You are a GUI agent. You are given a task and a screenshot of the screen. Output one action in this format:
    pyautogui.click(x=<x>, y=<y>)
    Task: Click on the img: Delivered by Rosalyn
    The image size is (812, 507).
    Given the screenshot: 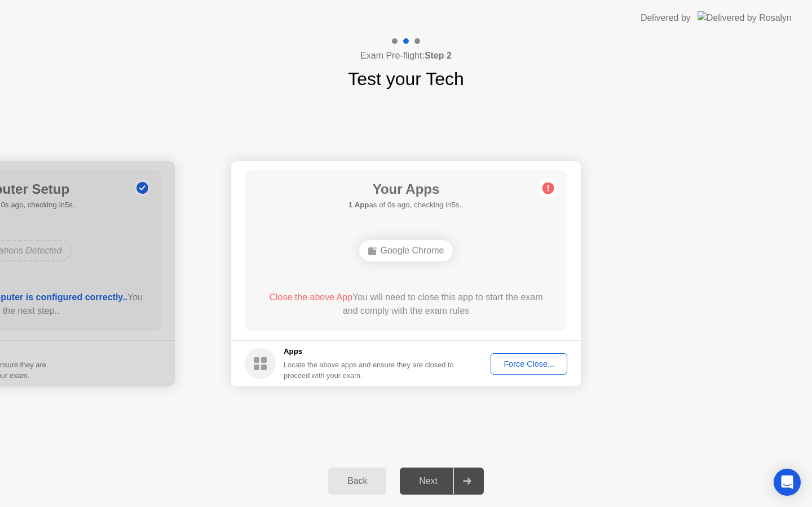 What is the action you would take?
    pyautogui.click(x=744, y=17)
    